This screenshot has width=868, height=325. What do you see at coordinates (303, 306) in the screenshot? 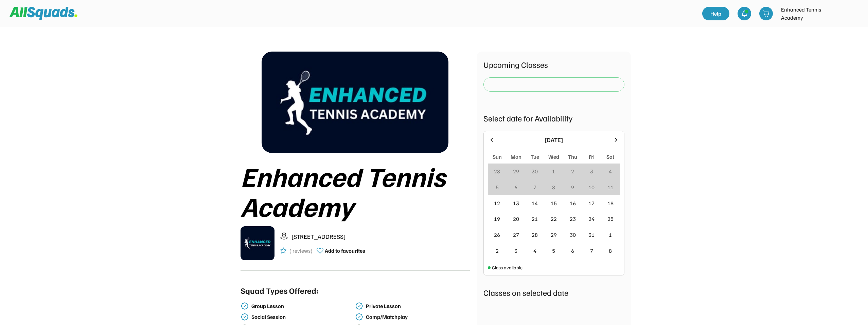
I see `div: Group Lesson` at bounding box center [303, 306].